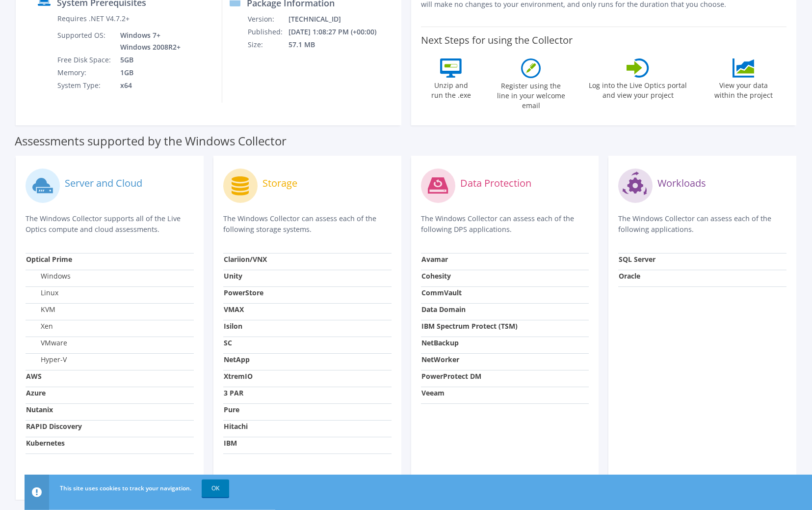  Describe the element at coordinates (443, 309) in the screenshot. I see `strong: Data Domain` at that location.